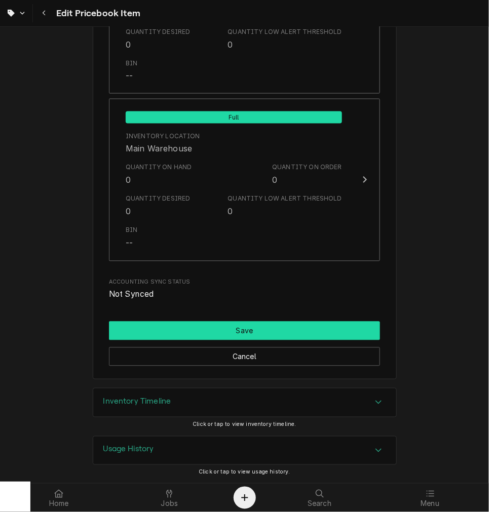 This screenshot has width=489, height=512. What do you see at coordinates (244, 344) in the screenshot?
I see `div: Button Group` at bounding box center [244, 344].